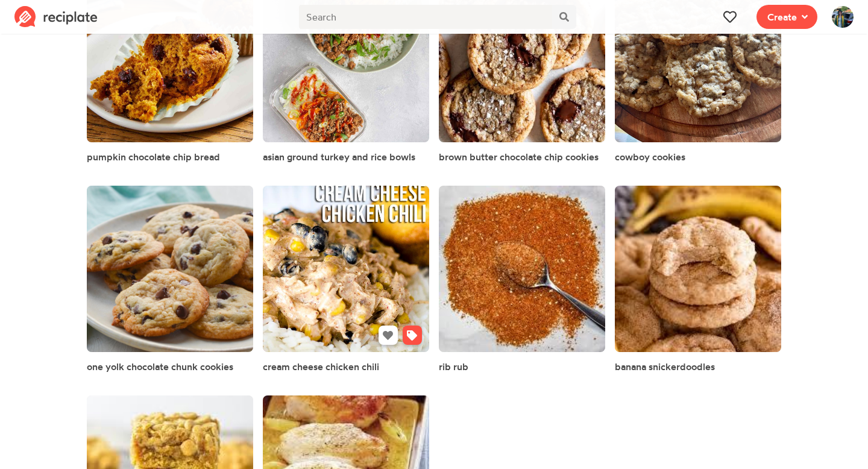  I want to click on span: rib rub, so click(453, 367).